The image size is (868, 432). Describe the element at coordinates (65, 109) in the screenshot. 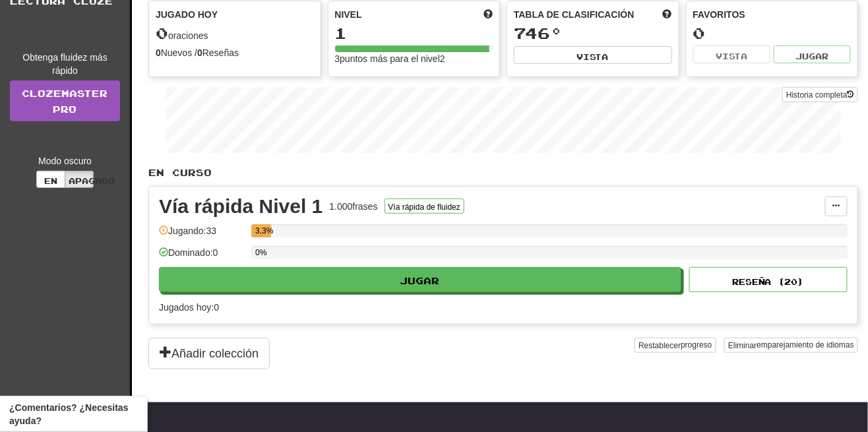

I see `font: Pro` at that location.